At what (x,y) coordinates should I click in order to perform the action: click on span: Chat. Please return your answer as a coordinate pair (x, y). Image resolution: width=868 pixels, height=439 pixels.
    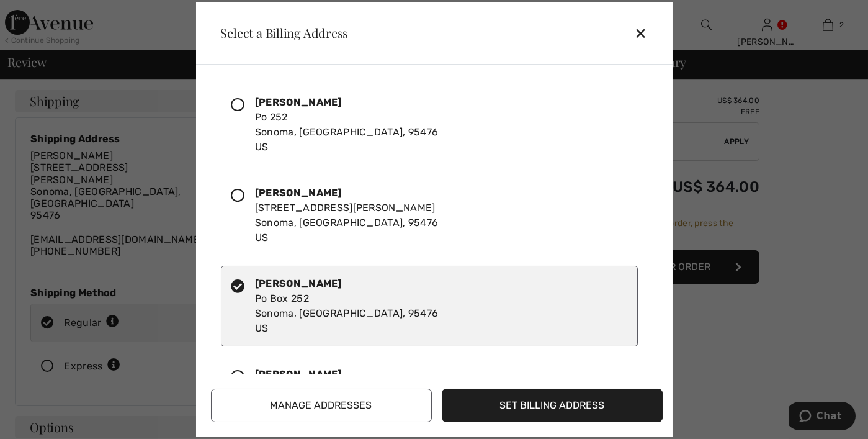
    Looking at the image, I should click on (40, 14).